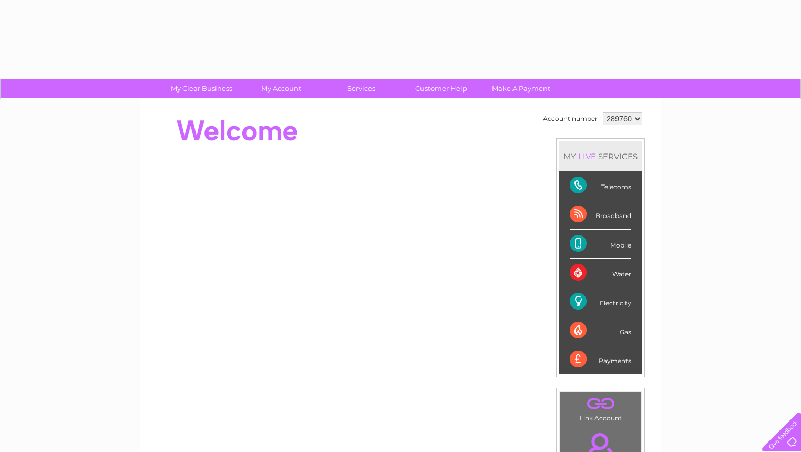  Describe the element at coordinates (361, 88) in the screenshot. I see `a: Services` at that location.